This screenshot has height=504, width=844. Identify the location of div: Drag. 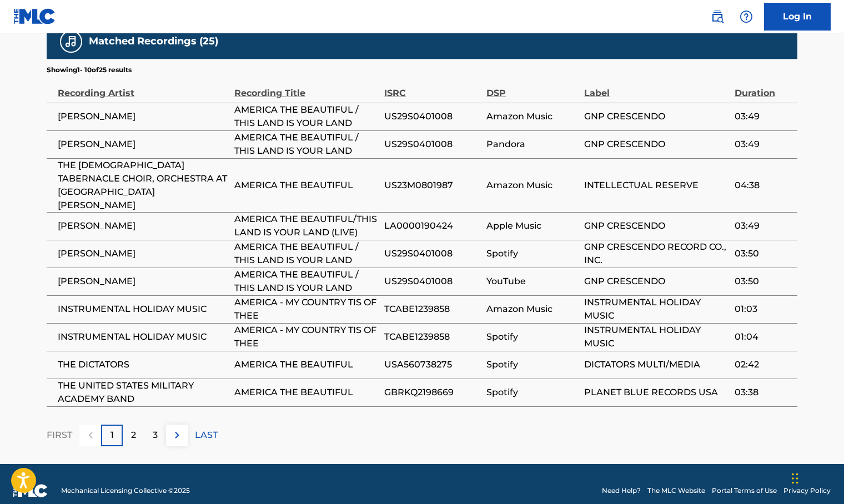
(795, 478).